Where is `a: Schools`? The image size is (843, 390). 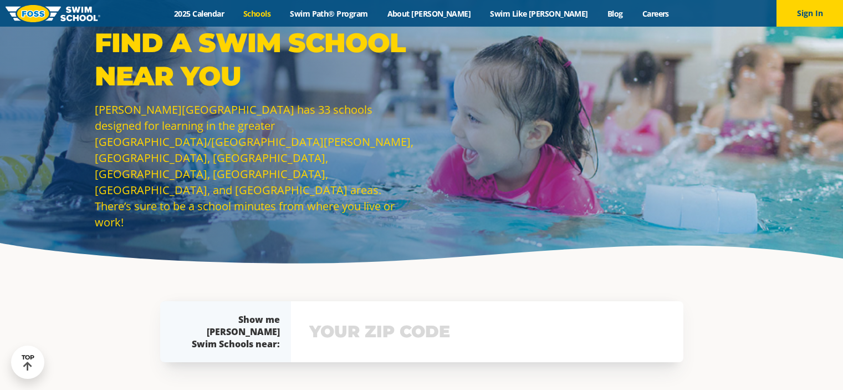
a: Schools is located at coordinates (257, 13).